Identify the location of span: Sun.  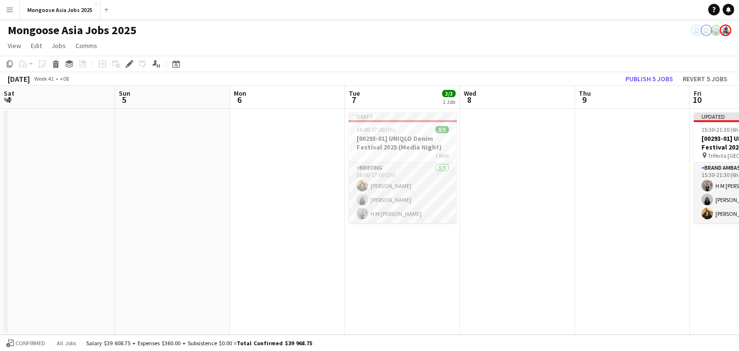
(125, 93).